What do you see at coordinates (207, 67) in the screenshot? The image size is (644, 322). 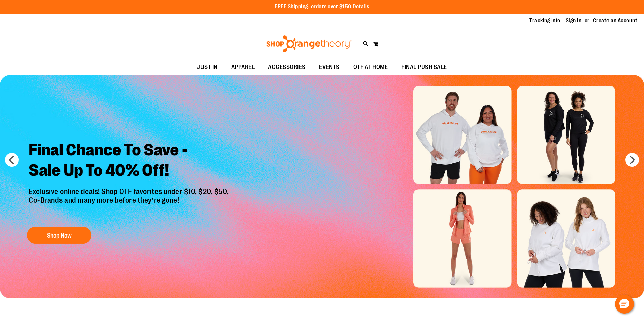 I see `span: JUST IN` at bounding box center [207, 67].